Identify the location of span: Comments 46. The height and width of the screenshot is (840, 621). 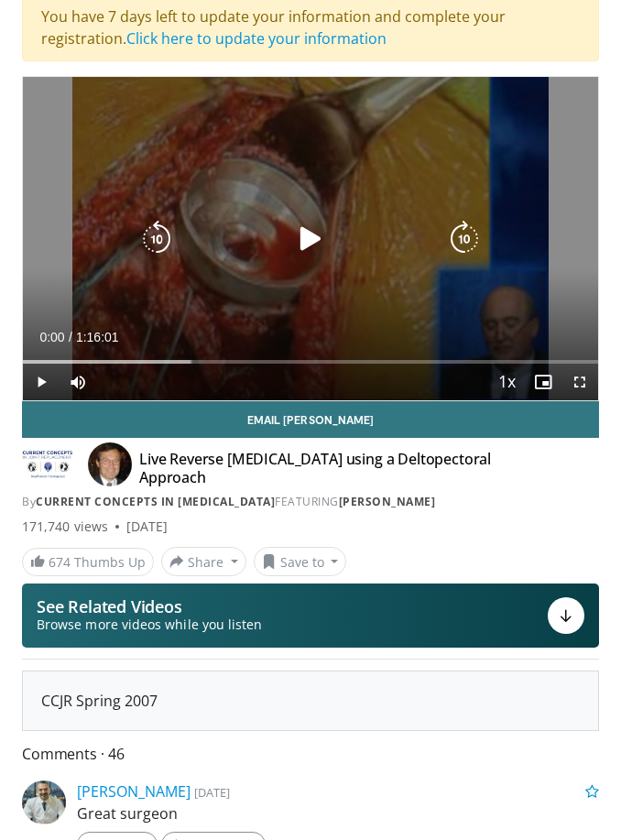
(310, 754).